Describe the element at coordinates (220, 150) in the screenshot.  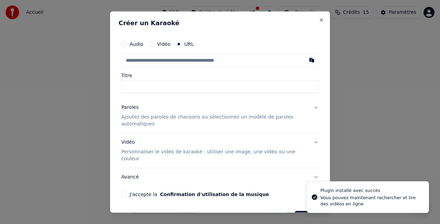
I see `button: VidéoPersonnaliser le vidéo de karaoké : utiliser une image, une vidéo ou une couleur` at that location.